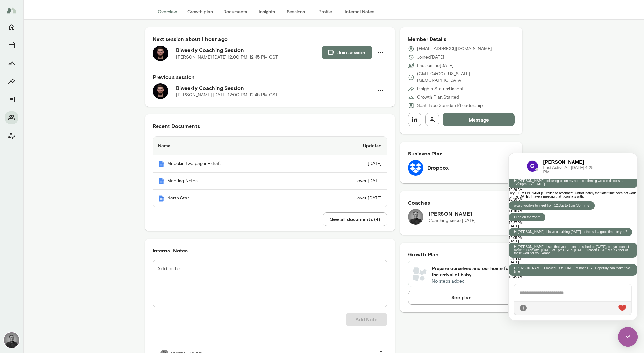  Describe the element at coordinates (168, 11) in the screenshot. I see `button: Overview` at that location.